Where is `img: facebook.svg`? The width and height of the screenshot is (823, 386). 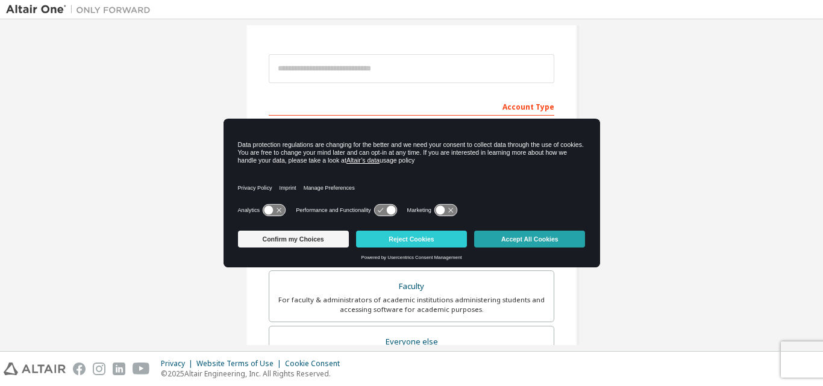 img: facebook.svg is located at coordinates (79, 369).